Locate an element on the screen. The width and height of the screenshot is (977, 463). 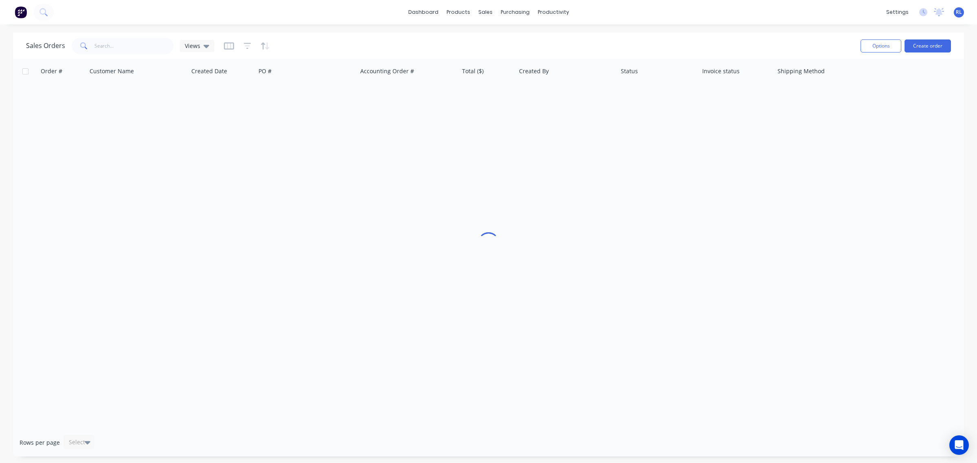
div: products is located at coordinates (458, 12).